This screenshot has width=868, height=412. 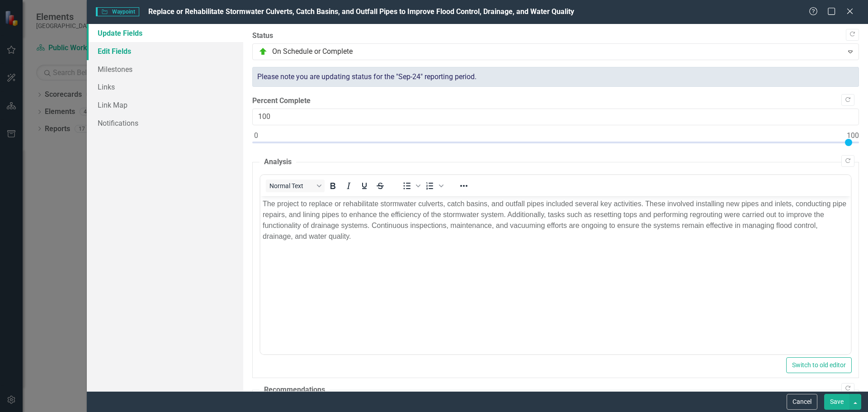 What do you see at coordinates (295, 24) in the screenshot?
I see `p: The project to replace or rehabilitate stormwater culverts, catch basins, and outfall pipes inclu...` at bounding box center [295, 24].